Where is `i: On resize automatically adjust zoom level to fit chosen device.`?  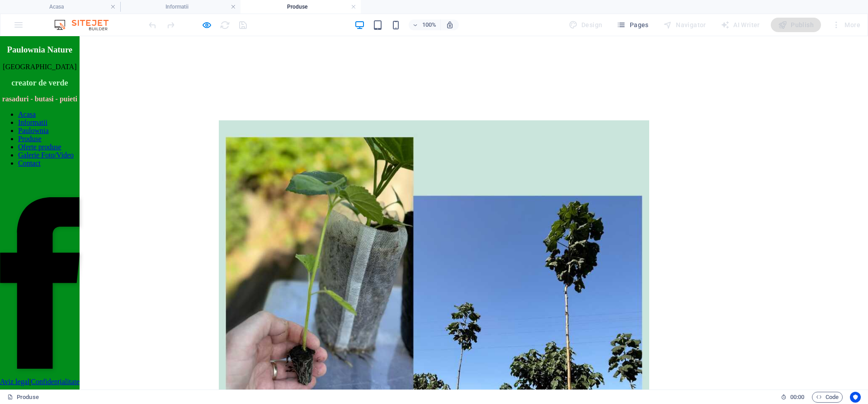 i: On resize automatically adjust zoom level to fit chosen device. is located at coordinates (450, 25).